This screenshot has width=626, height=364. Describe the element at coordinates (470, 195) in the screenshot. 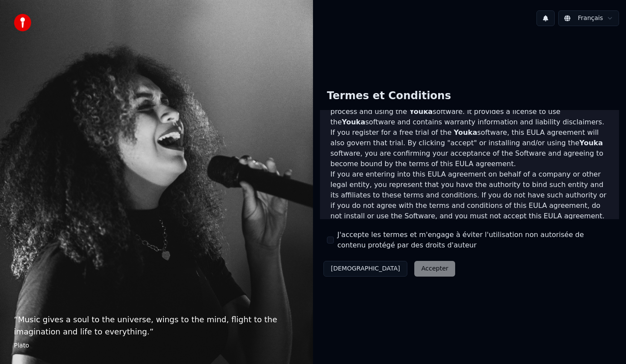

I see `p: If you are entering into this EULA agreement on behalf of a company or other legal entity, you re...` at that location.